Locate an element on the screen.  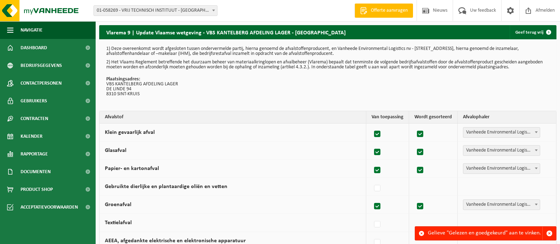
label: Textielafval is located at coordinates (118, 223).